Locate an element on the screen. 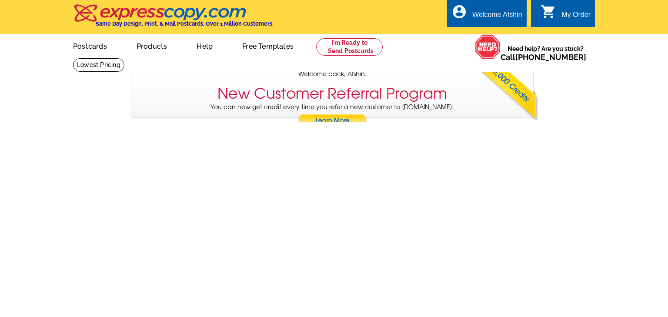 Image resolution: width=668 pixels, height=317 pixels. i: shopping_cart is located at coordinates (548, 12).